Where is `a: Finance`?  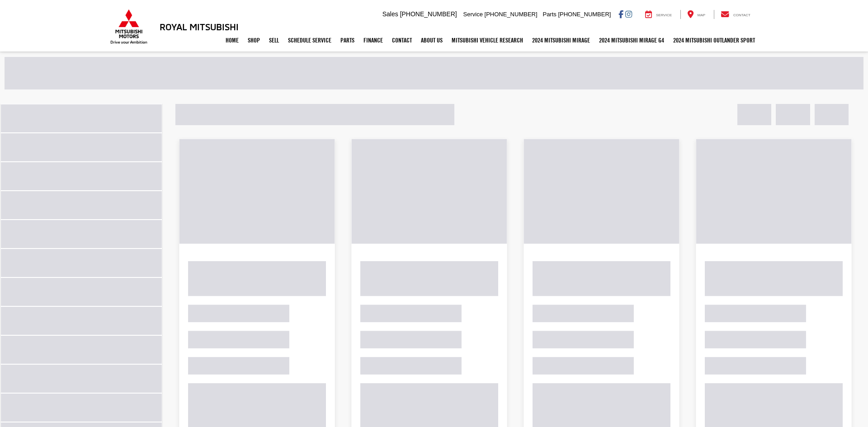
a: Finance is located at coordinates (373, 40).